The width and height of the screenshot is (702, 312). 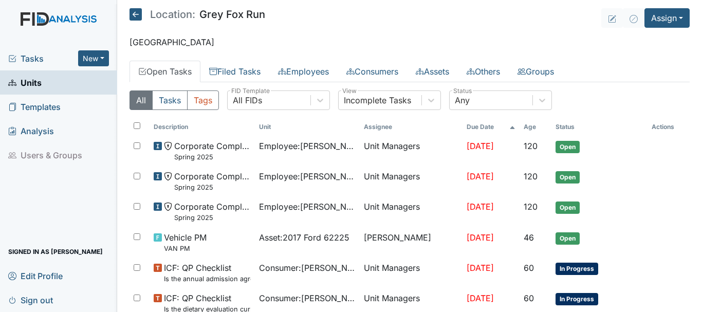 I want to click on a: Groups, so click(x=536, y=71).